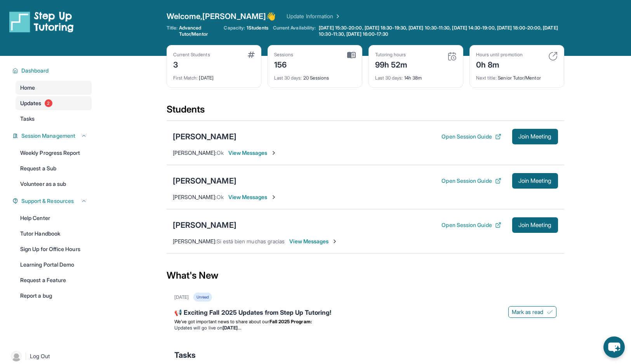 This screenshot has width=631, height=364. What do you see at coordinates (315, 76) in the screenshot?
I see `div: 20 Sessions` at bounding box center [315, 76].